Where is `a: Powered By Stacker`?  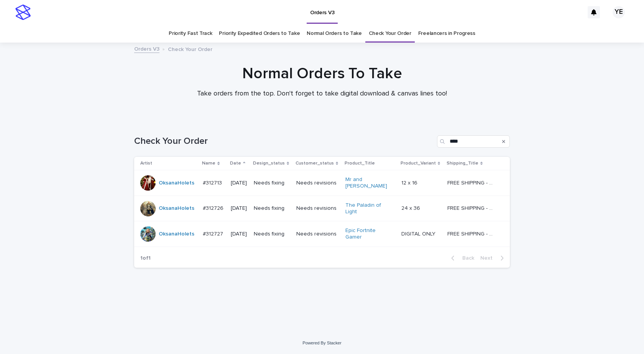
a: Powered By Stacker is located at coordinates (322, 343).